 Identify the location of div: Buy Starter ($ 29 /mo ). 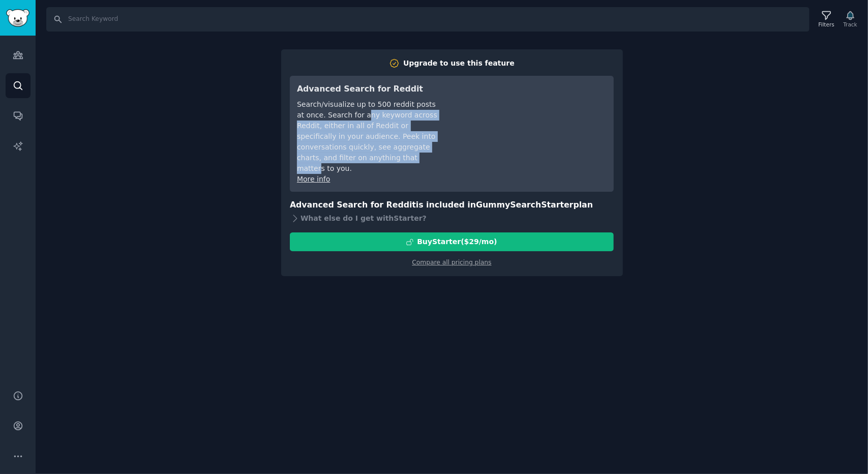
(457, 242).